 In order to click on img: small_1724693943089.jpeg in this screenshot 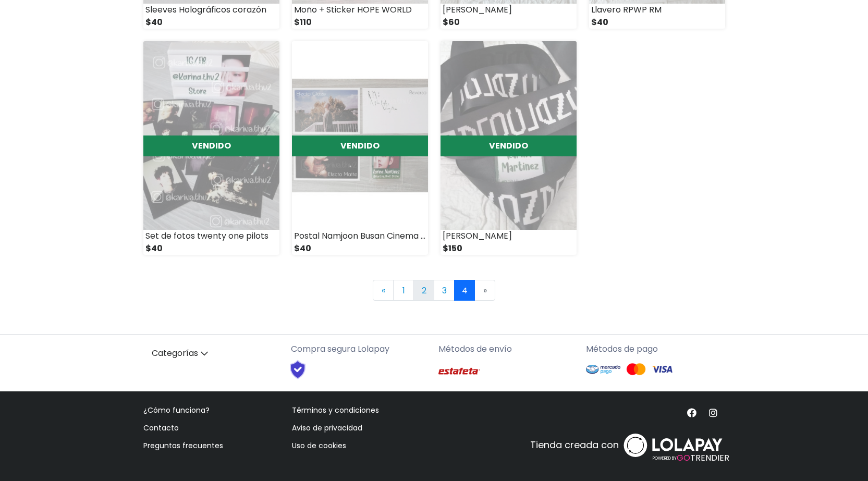, I will do `click(211, 136)`.